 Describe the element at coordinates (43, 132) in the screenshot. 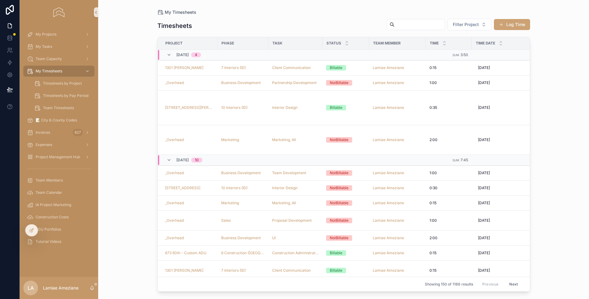

I see `span: Invoices` at that location.